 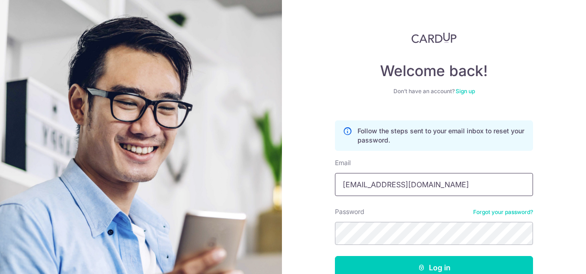 What do you see at coordinates (503, 212) in the screenshot?
I see `a: Forgot your password?` at bounding box center [503, 212].